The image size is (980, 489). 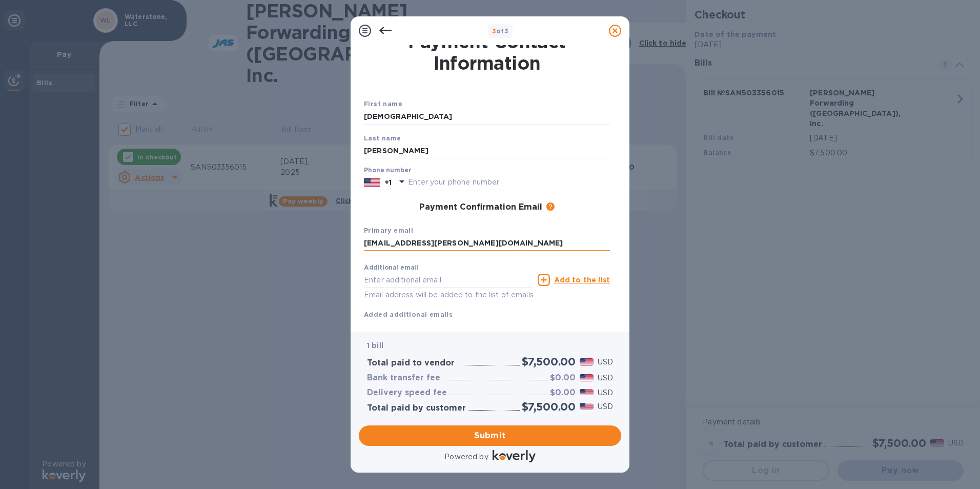 I want to click on input: Enter your last name, so click(x=487, y=150).